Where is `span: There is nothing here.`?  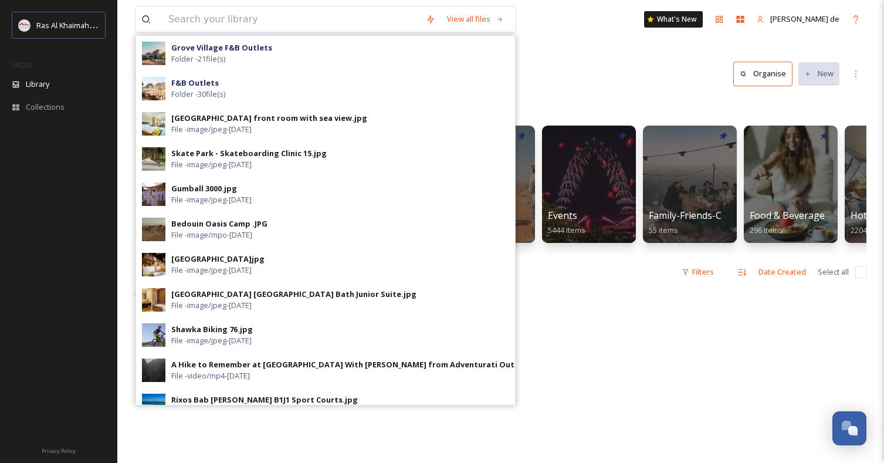
span: There is nothing here. is located at coordinates (174, 296).